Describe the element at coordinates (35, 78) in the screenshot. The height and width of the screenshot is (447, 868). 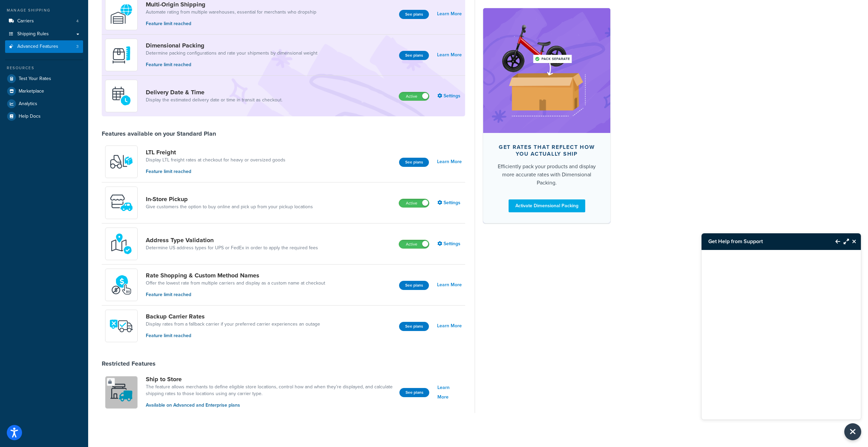
I see `span: Test Your Rates` at that location.